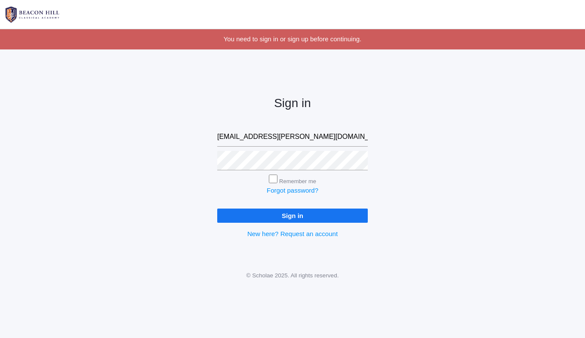  I want to click on input: Sign in, so click(293, 216).